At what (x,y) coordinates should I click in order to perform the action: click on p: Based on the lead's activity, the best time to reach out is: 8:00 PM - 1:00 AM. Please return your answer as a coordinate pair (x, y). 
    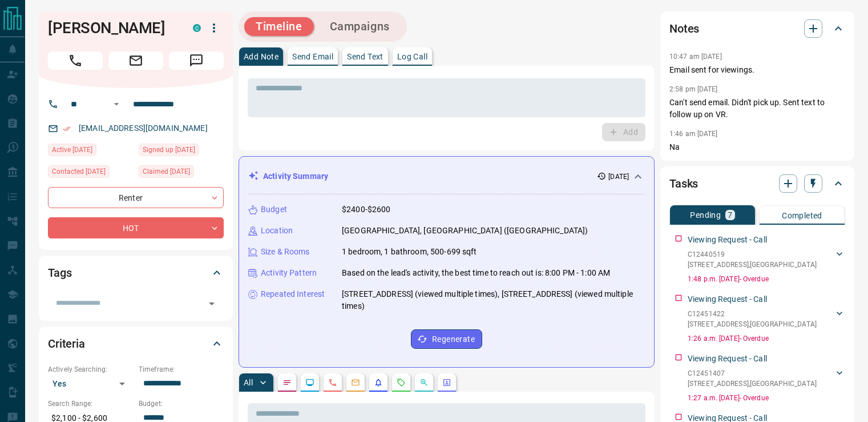
    Looking at the image, I should click on (476, 272).